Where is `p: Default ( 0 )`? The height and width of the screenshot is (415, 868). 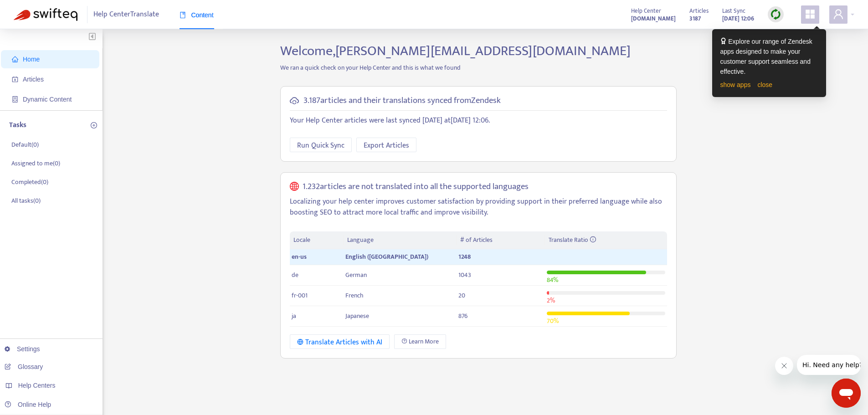
p: Default ( 0 ) is located at coordinates (25, 145).